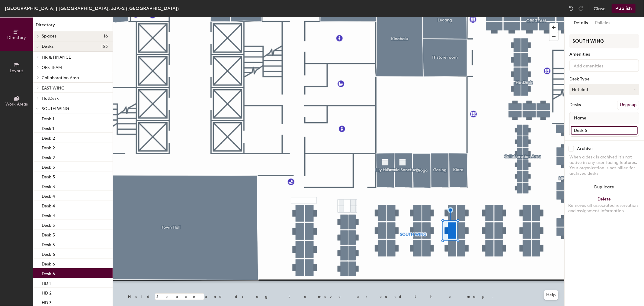 The image size is (644, 306). What do you see at coordinates (47, 47) in the screenshot?
I see `span: Desks` at bounding box center [47, 47].